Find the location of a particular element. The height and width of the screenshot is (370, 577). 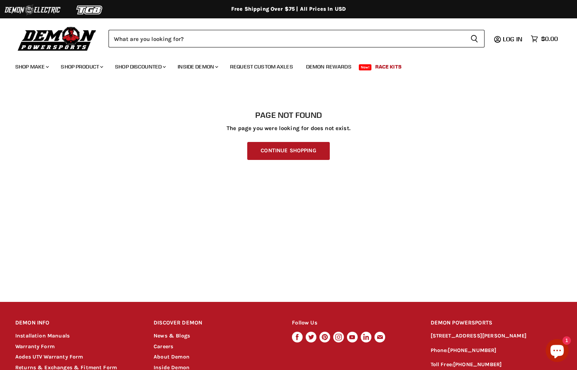

a: Shop Discounted is located at coordinates (140, 67).